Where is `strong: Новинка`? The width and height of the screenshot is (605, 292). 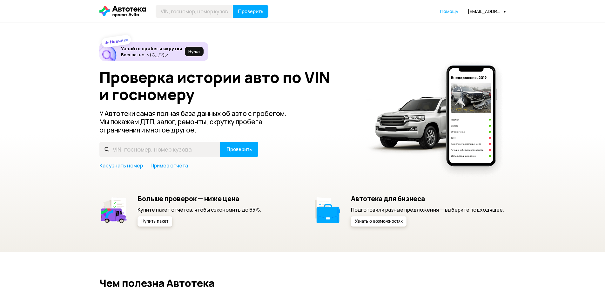
strong: Новинка is located at coordinates (119, 41).